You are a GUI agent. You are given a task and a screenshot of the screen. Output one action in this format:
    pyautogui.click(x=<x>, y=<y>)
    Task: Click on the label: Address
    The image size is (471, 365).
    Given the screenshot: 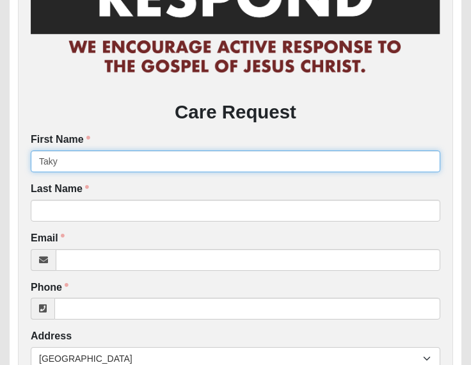 What is the action you would take?
    pyautogui.click(x=51, y=336)
    